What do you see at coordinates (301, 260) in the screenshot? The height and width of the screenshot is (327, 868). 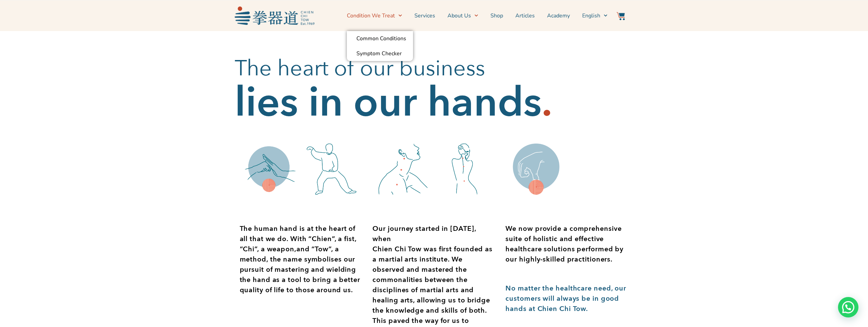 I see `p: The human hand is at the heart of all that we do. With “Chien”, a fist, “Chi”, a weapon,and “Tow”...` at bounding box center [301, 260].